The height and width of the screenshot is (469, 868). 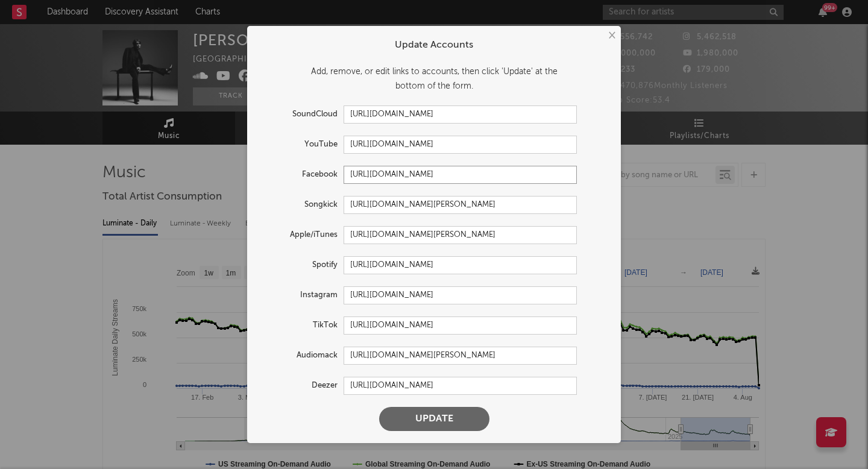 What do you see at coordinates (301, 295) in the screenshot?
I see `label: Instagram` at bounding box center [301, 295].